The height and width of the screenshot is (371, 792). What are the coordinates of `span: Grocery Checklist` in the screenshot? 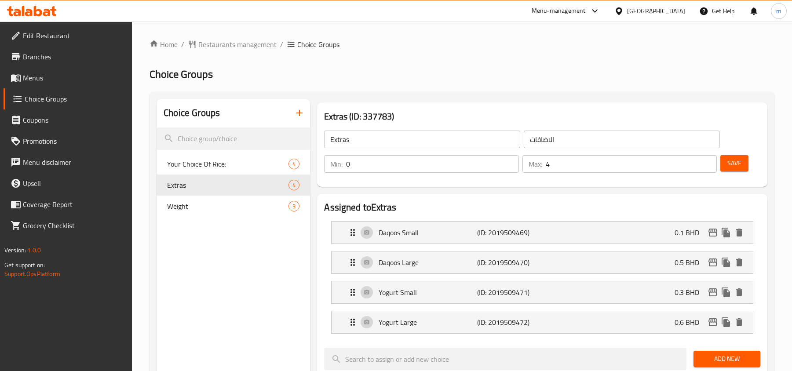 It's located at (74, 226).